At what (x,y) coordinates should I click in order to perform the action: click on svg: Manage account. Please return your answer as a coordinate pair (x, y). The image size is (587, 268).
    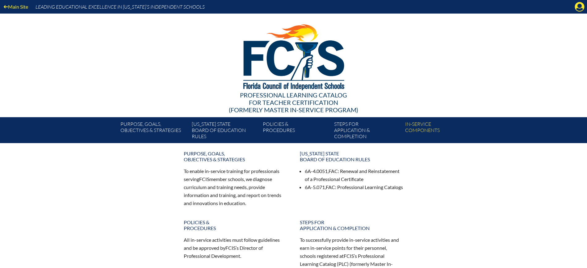
    Looking at the image, I should click on (579, 7).